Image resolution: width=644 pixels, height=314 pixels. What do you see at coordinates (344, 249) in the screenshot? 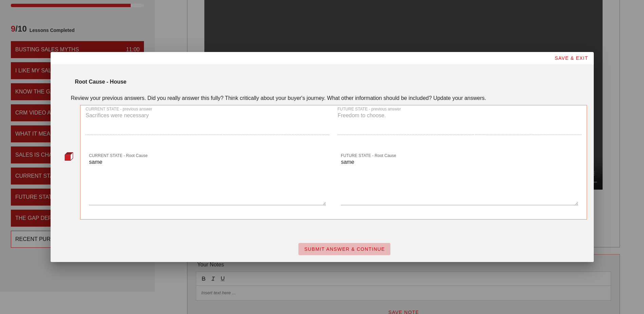
I see `span: SUBMIT ANSWER & CONTINUE` at bounding box center [344, 249].